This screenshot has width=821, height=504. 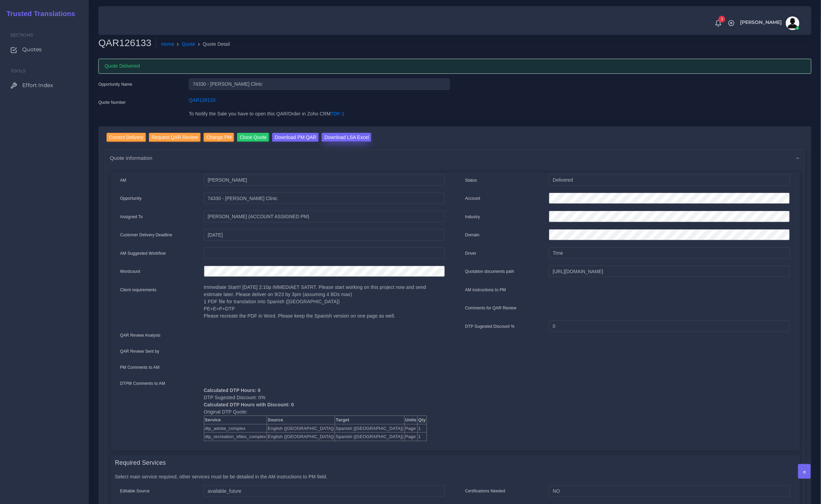 I want to click on h2: Trusted Translations, so click(x=38, y=14).